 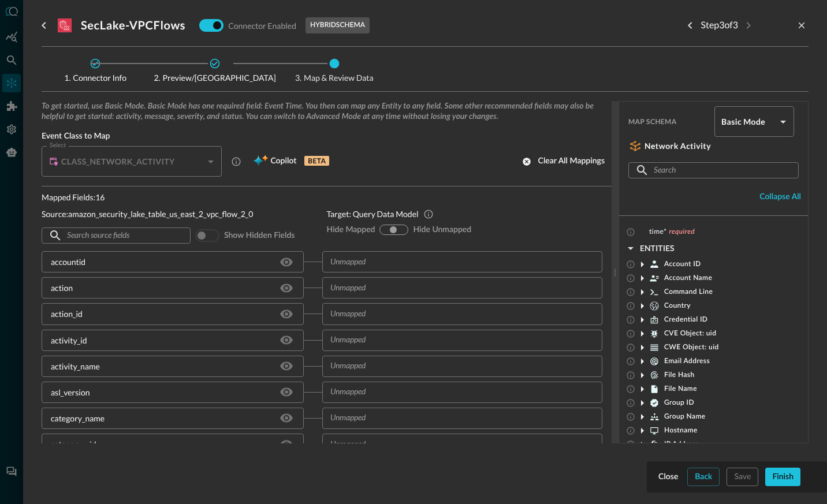 I want to click on p: Mapped Fields: 16, so click(x=175, y=197).